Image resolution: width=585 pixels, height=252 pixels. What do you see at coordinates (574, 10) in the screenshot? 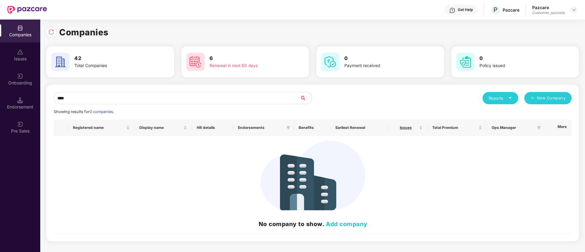
I see `img: svg+xml;base64,PHN2ZyBpZD0iRHJvcGRvd24tMzJ4MzIiIHhtbG5zPSJodHRwOi8vd3d3LnczLm9yZy8yMDAwL3N2ZyIgd2...` at bounding box center [574, 10].